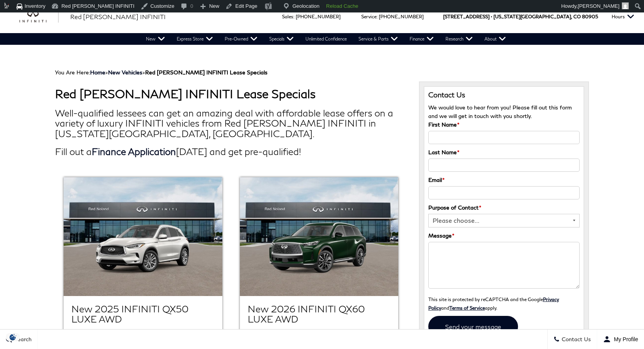 This screenshot has width=644, height=349. What do you see at coordinates (500, 112) in the screenshot?
I see `span: We would love to hear from you! Please fill out this form and we will get in touch with you shortly.` at bounding box center [500, 112].